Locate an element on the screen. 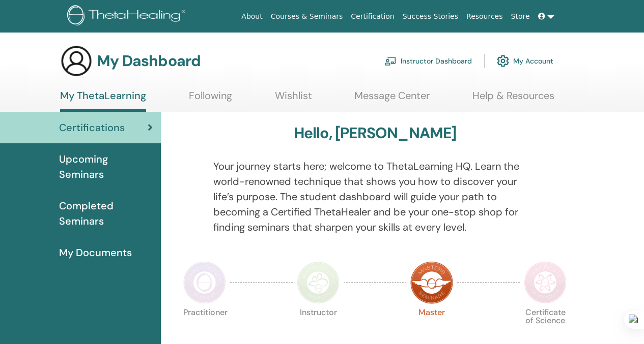 The image size is (644, 344). span: Completed Seminars is located at coordinates (106, 213).